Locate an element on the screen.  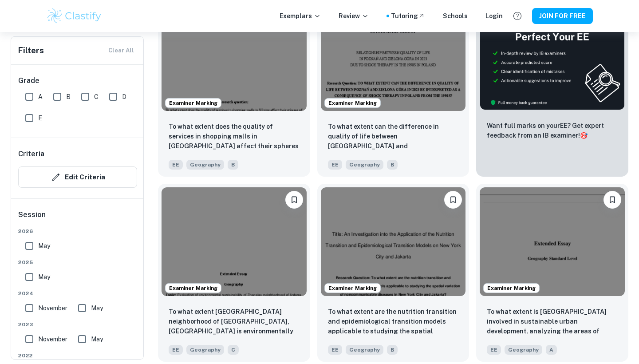
span: E is located at coordinates (40, 118).